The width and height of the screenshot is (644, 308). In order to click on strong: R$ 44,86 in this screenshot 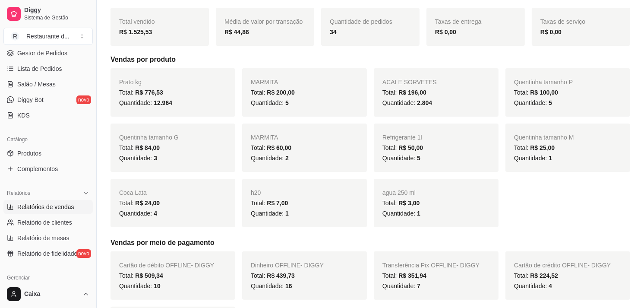, I will do `click(236, 32)`.